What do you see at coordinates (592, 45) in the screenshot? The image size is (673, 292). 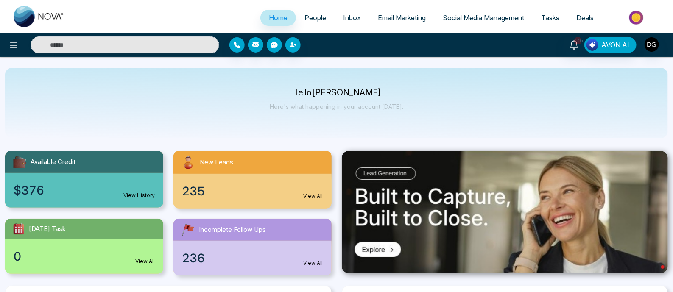 I see `img: Lead Flow` at bounding box center [592, 45].